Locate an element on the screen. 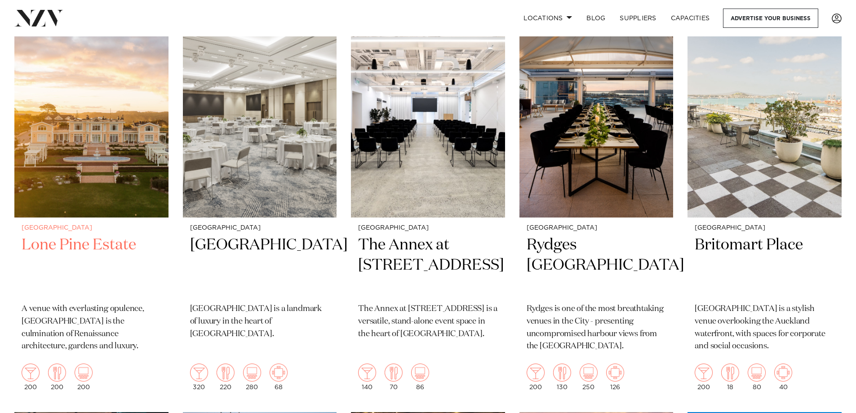 Image resolution: width=856 pixels, height=413 pixels. div: 80 is located at coordinates (757, 377).